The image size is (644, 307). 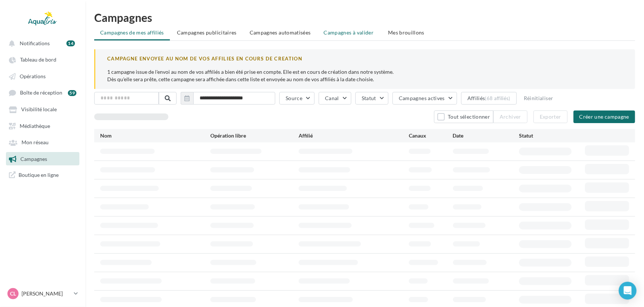 What do you see at coordinates (70, 43) in the screenshot?
I see `div: 14` at bounding box center [70, 43].